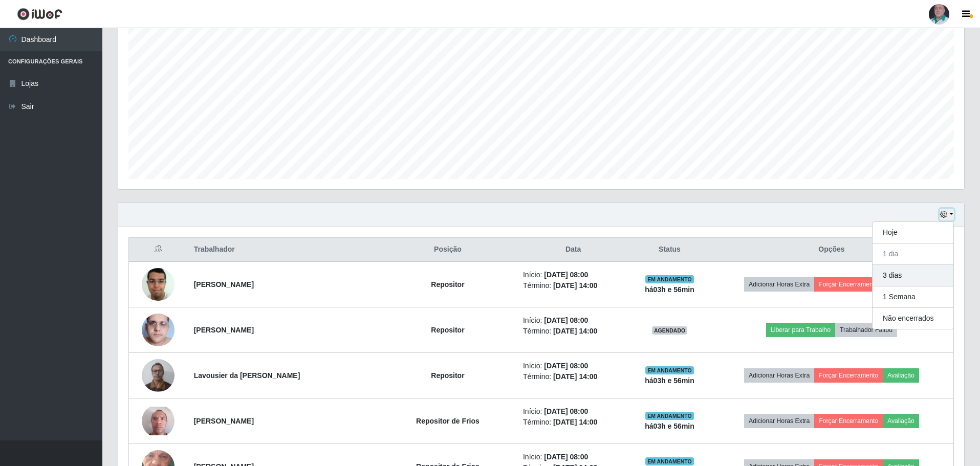 The height and width of the screenshot is (466, 980). I want to click on th: Trabalhador, so click(283, 249).